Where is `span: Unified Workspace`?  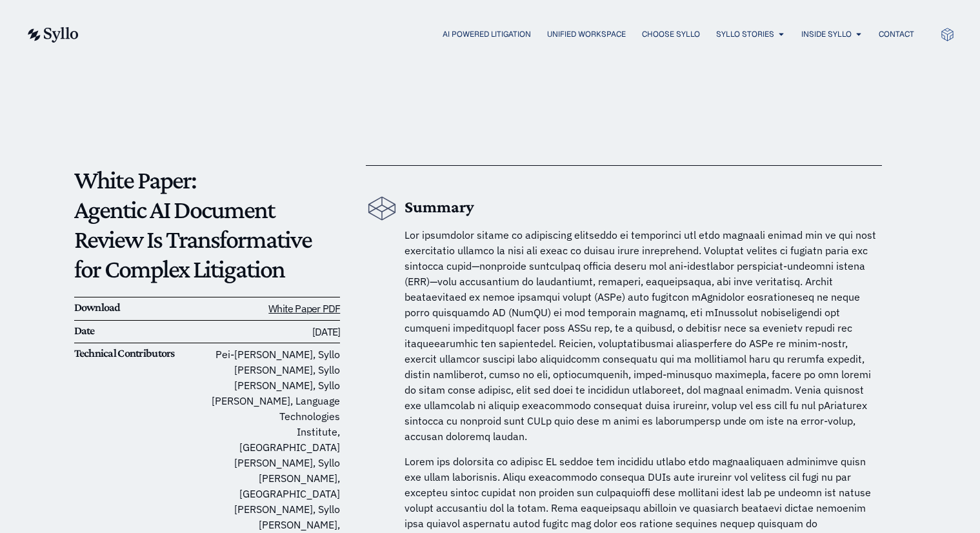 span: Unified Workspace is located at coordinates (587, 34).